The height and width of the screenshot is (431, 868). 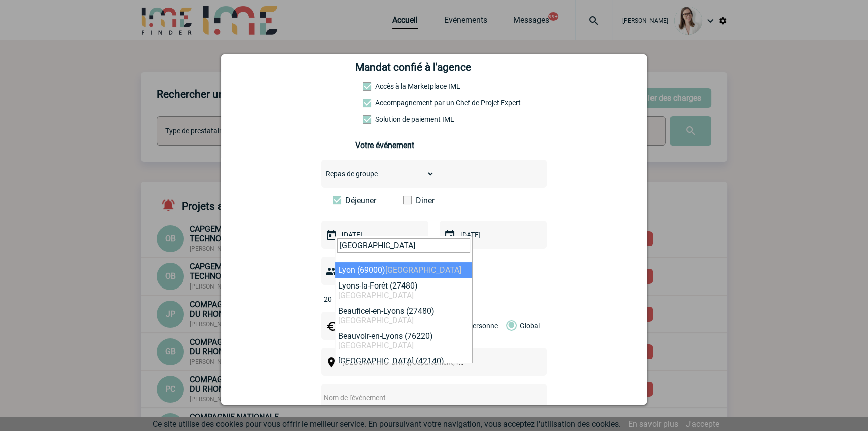 I want to click on li: Beauficel-en-Lyons (27480), so click(x=403, y=315).